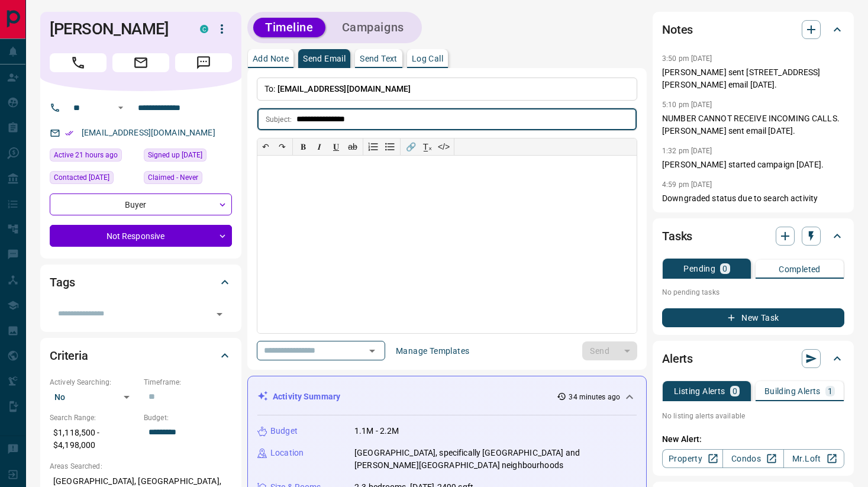 This screenshot has height=487, width=868. I want to click on p: To:, so click(446, 88).